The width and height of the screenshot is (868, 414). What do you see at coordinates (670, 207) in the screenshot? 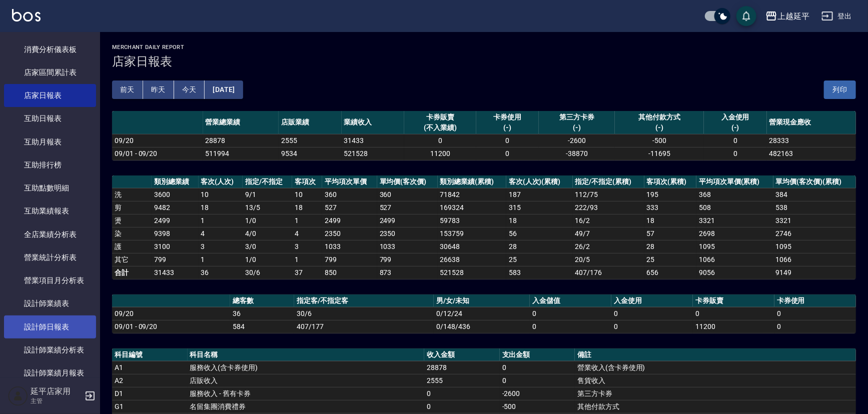
I see `td: 333` at bounding box center [670, 207].